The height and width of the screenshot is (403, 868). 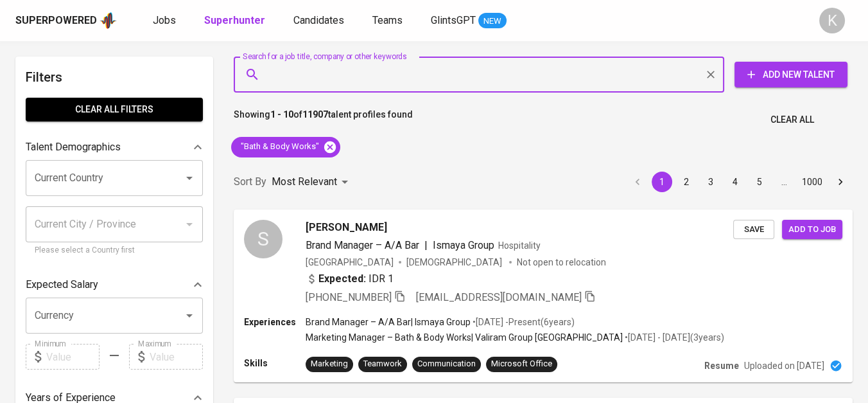 What do you see at coordinates (711, 182) in the screenshot?
I see `button: Go to page 3` at bounding box center [711, 182].